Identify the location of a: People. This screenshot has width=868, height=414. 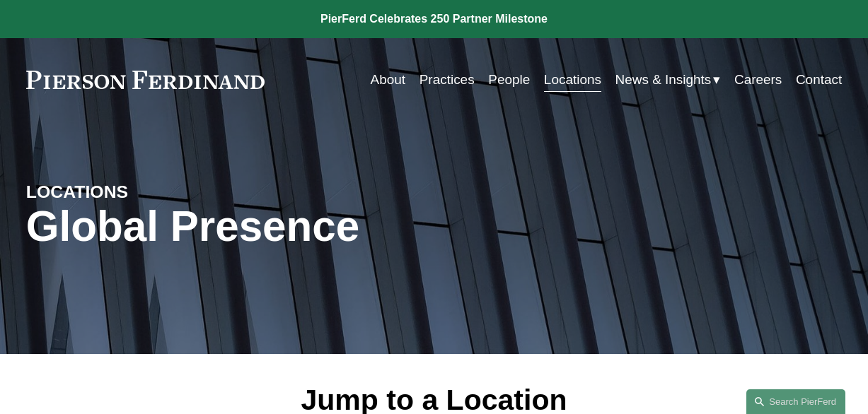
(508, 80).